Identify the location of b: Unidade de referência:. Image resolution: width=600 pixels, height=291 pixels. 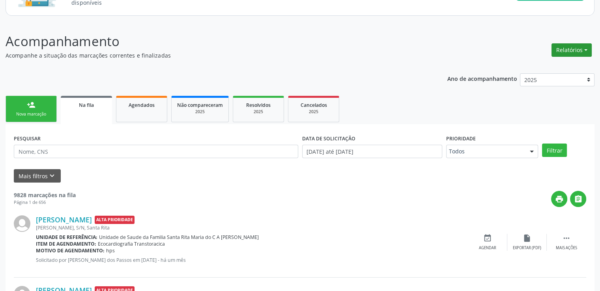
(67, 237).